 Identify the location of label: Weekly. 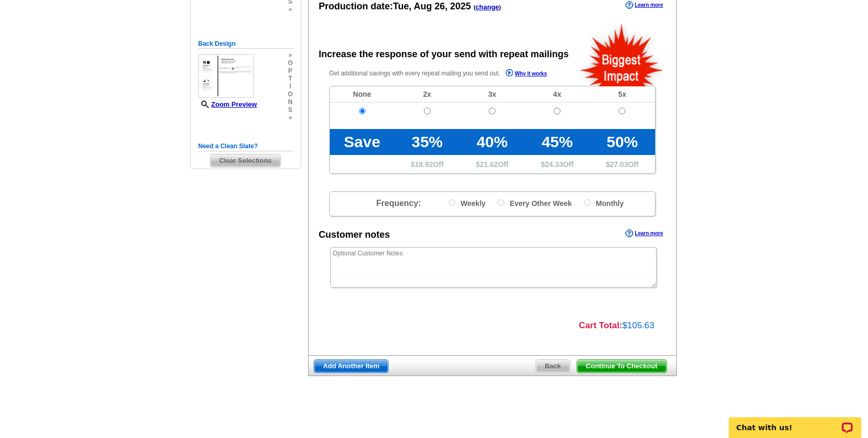
(467, 202).